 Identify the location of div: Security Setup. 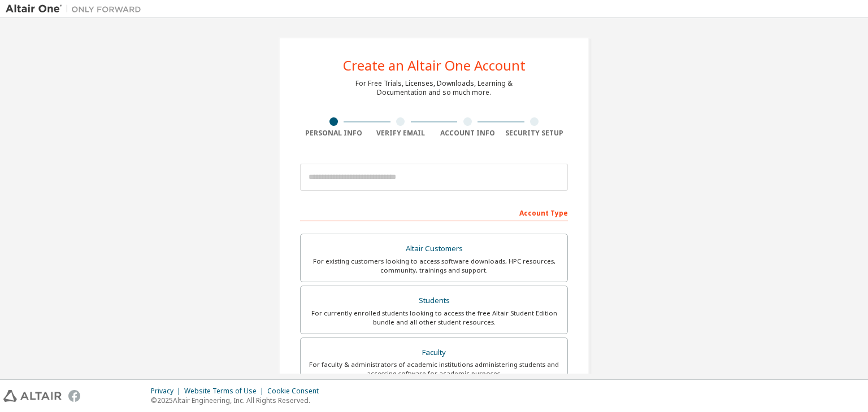
(534, 133).